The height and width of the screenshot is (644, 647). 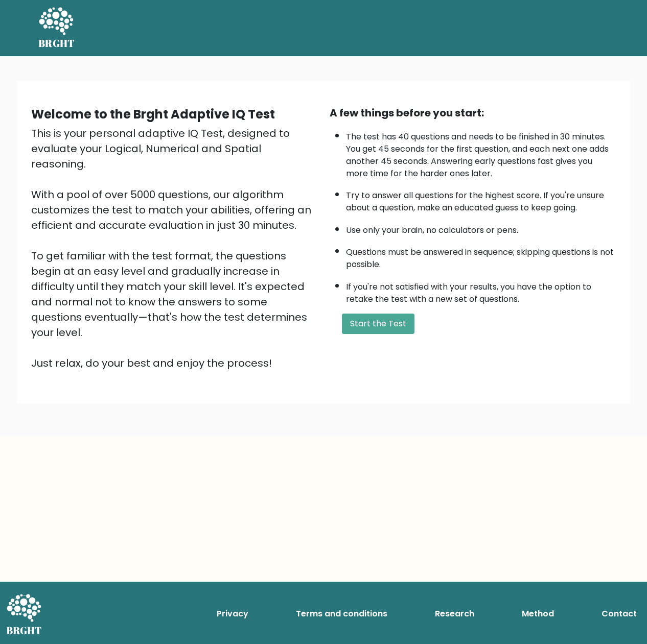 I want to click on h5: BRGHT, so click(x=56, y=44).